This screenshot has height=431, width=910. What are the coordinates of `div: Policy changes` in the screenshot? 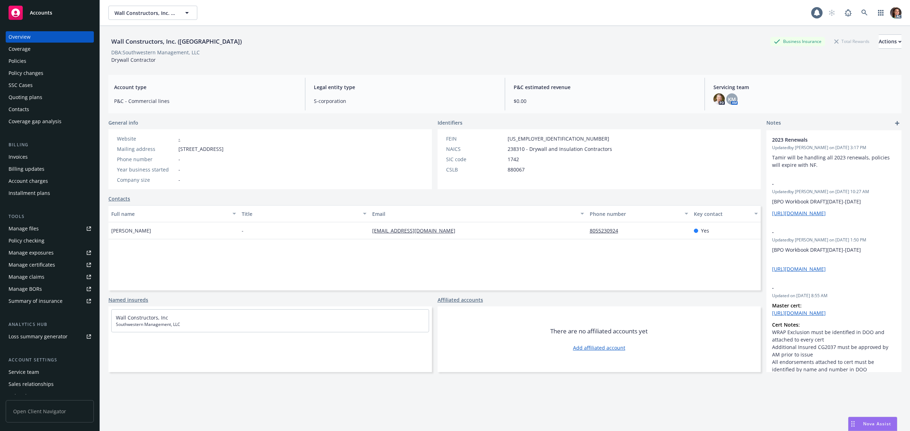 It's located at (26, 73).